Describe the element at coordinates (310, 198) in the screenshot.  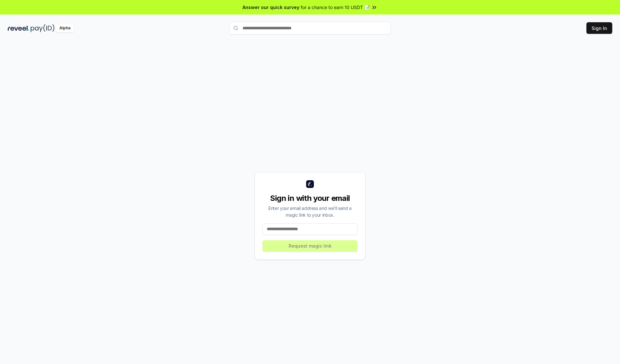
I see `div: Sign in with your email` at that location.